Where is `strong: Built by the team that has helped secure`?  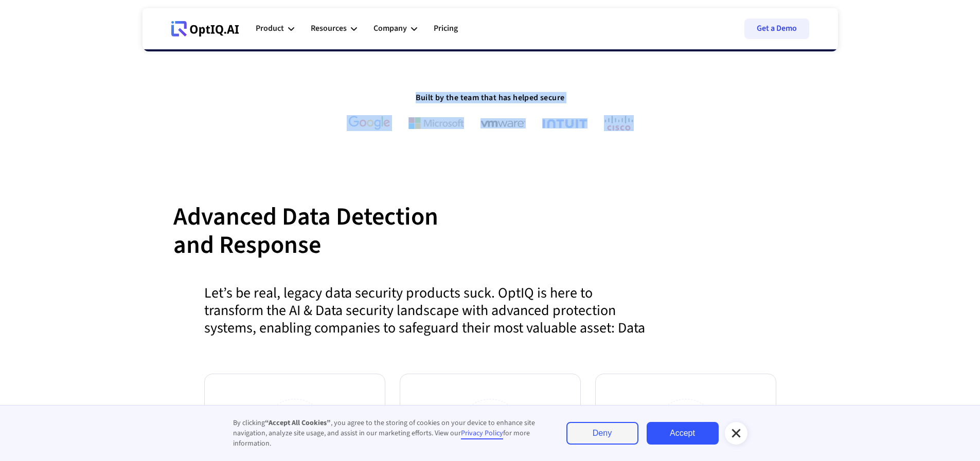 strong: Built by the team that has helped secure is located at coordinates (490, 98).